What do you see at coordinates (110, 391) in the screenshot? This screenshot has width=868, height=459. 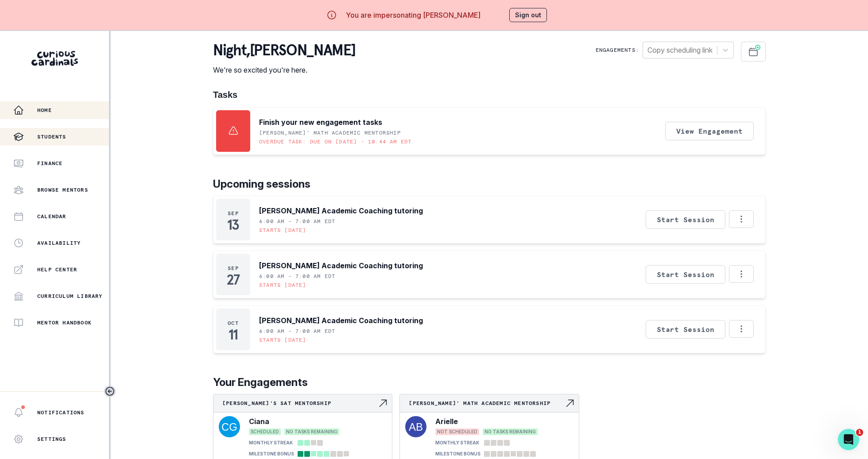 I see `button: Toggle sidebar` at bounding box center [110, 391].